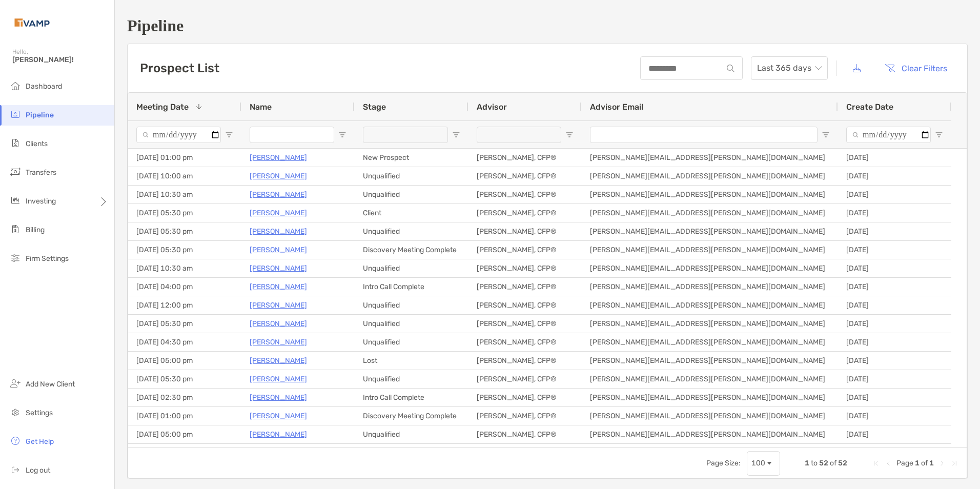 The image size is (980, 489). I want to click on span: 52, so click(842, 463).